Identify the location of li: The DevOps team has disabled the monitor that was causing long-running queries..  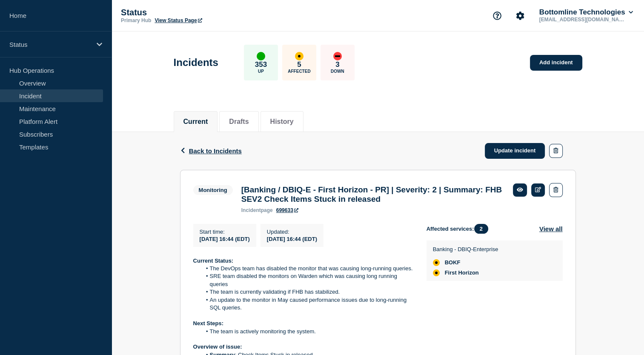
(307, 269).